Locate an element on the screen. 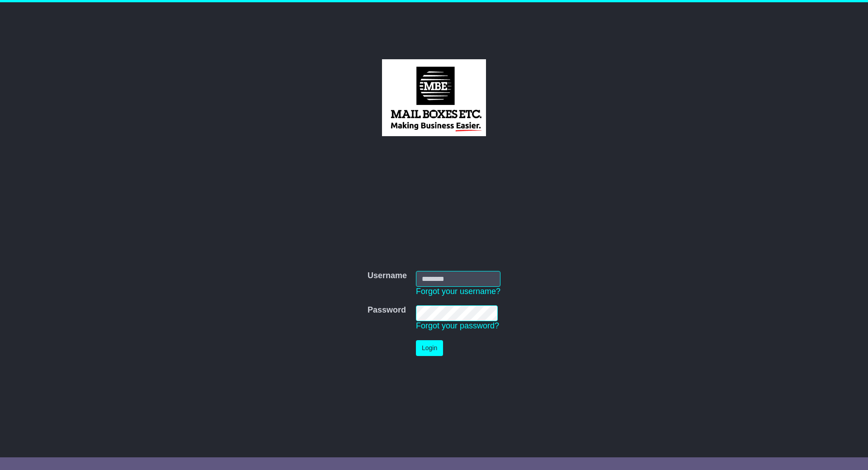  button: Login is located at coordinates (429, 348).